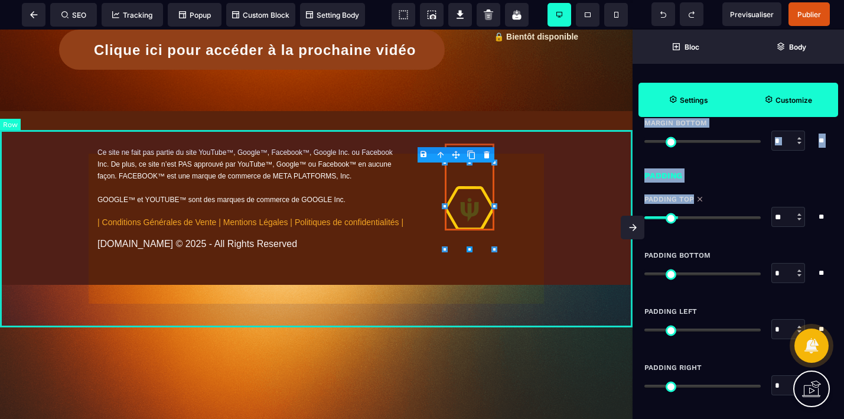 This screenshot has height=419, width=844. What do you see at coordinates (675, 123) in the screenshot?
I see `span: Margin Bottom` at bounding box center [675, 123].